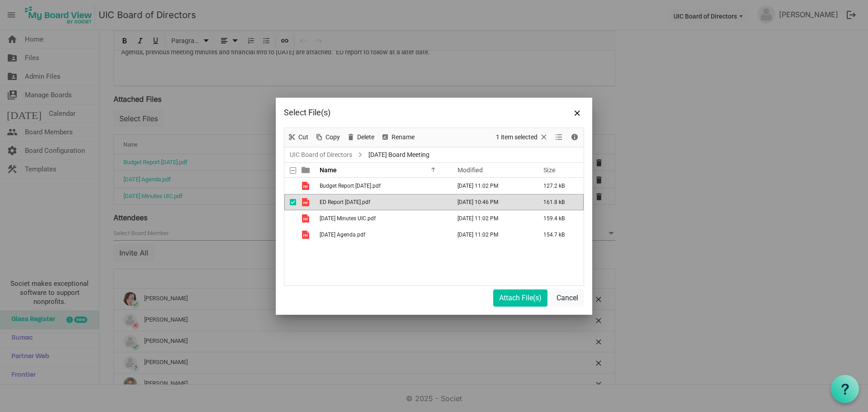 This screenshot has width=868, height=412. Describe the element at coordinates (298, 138) in the screenshot. I see `div: Cut` at that location.